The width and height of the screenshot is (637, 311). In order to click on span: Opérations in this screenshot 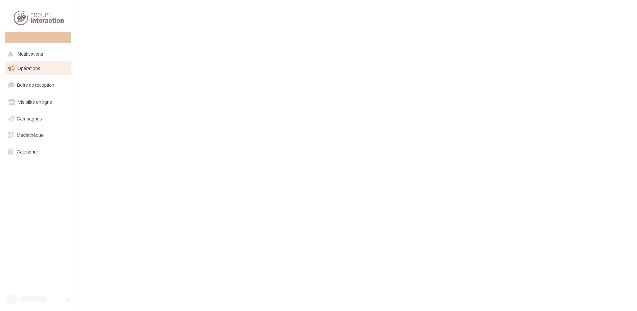, I will do `click(29, 68)`.